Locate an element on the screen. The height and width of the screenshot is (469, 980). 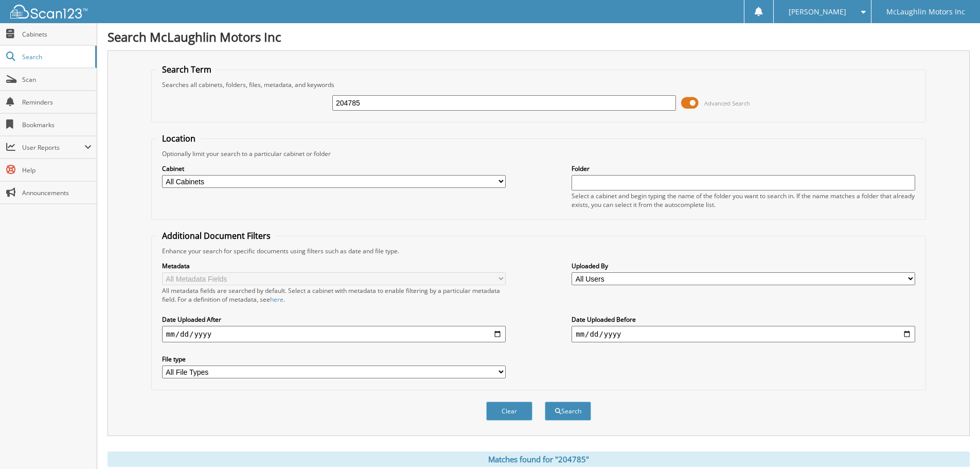
span: Scan is located at coordinates (56, 79).